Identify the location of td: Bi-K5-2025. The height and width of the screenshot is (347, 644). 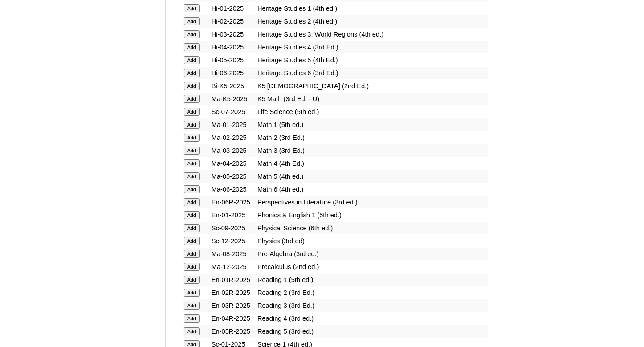
(233, 86).